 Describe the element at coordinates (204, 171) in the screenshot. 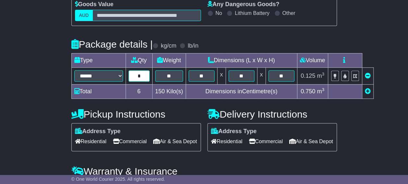

I see `h4: Warranty & Insurance` at that location.